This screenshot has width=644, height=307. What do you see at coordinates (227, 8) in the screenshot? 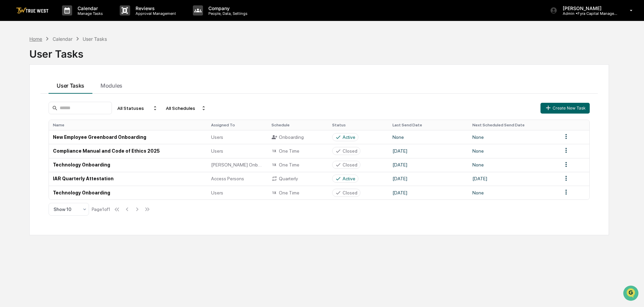
I see `p: Company` at bounding box center [227, 8].